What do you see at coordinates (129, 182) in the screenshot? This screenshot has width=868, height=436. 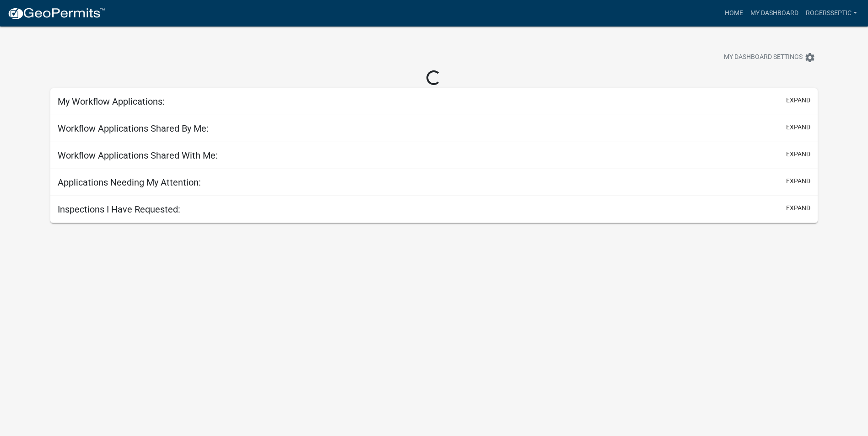 I see `h5: Applications Needing My Attention:` at bounding box center [129, 182].